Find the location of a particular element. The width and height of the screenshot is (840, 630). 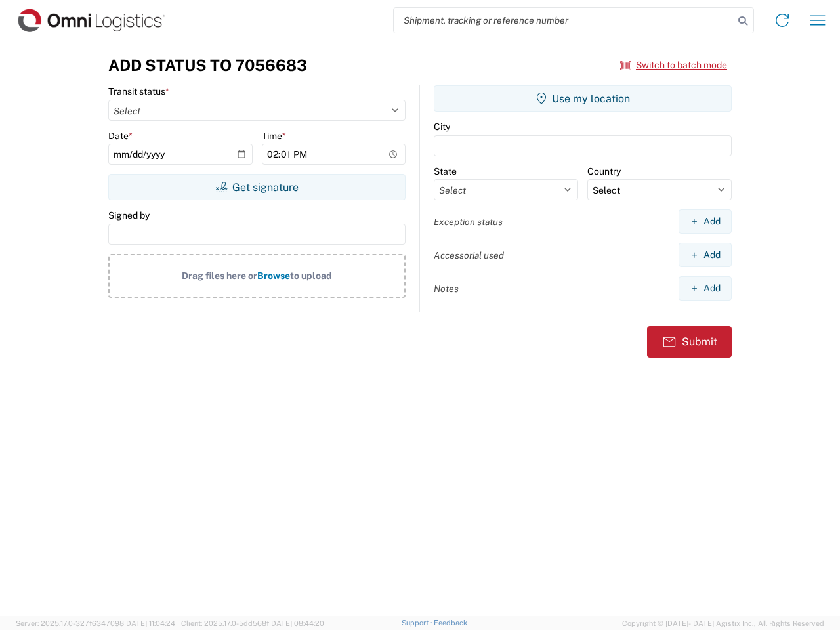

a: Feedback is located at coordinates (450, 622).